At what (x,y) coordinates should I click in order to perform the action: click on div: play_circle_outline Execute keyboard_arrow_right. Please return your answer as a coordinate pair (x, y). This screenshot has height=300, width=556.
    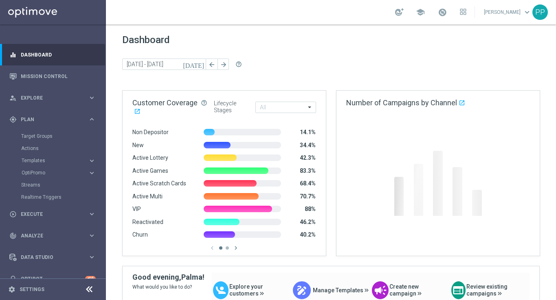
    Looking at the image, I should click on (53, 215).